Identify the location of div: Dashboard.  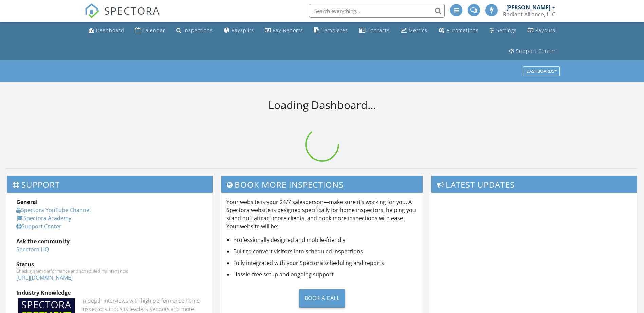
(110, 30).